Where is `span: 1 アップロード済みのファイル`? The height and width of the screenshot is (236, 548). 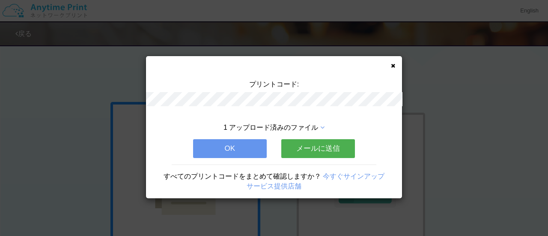
span: 1 アップロード済みのファイル is located at coordinates (271, 127).